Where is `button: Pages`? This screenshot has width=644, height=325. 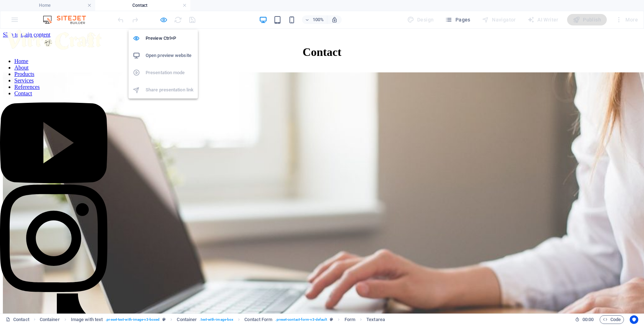
button: Pages is located at coordinates (458, 20).